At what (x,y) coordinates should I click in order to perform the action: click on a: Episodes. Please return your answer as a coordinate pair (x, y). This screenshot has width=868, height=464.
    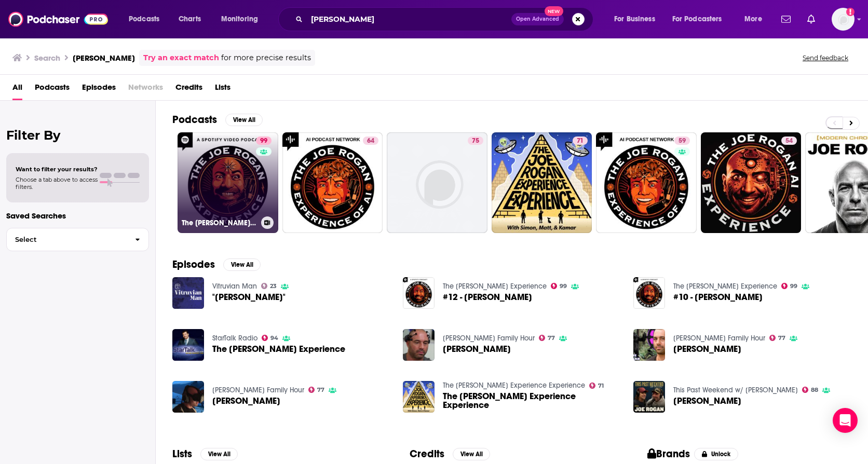
    Looking at the image, I should click on (99, 89).